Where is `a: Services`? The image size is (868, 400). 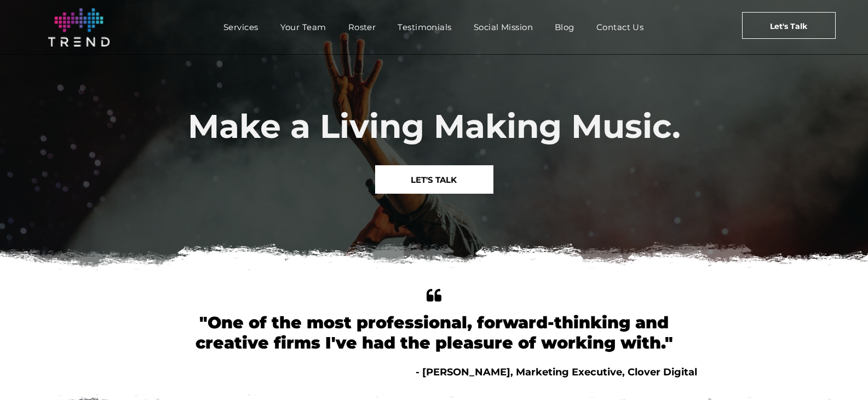 a: Services is located at coordinates (241, 27).